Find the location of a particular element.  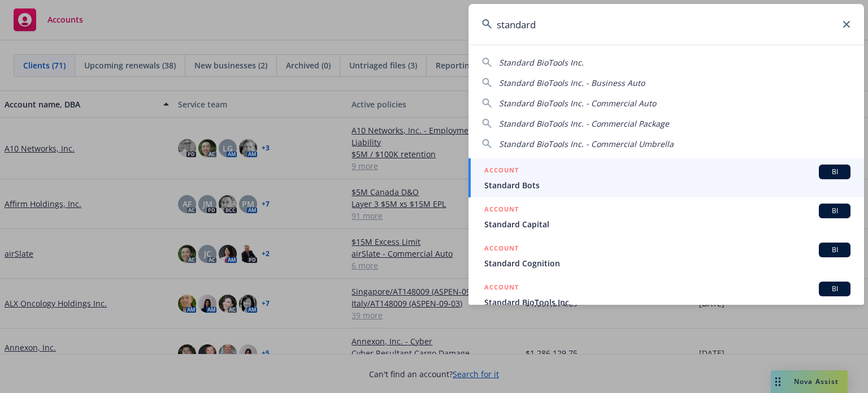

a: ACCOUNTBIStandard Capital is located at coordinates (667, 217).